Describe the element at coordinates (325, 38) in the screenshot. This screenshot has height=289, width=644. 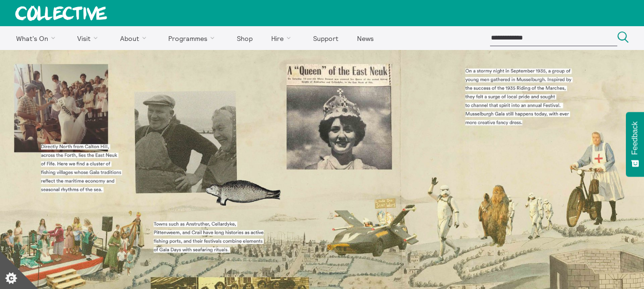
I see `a: Support` at that location.